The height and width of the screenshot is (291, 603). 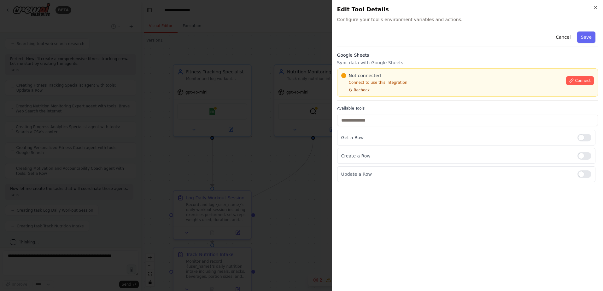 I want to click on button: Cancel, so click(x=563, y=37).